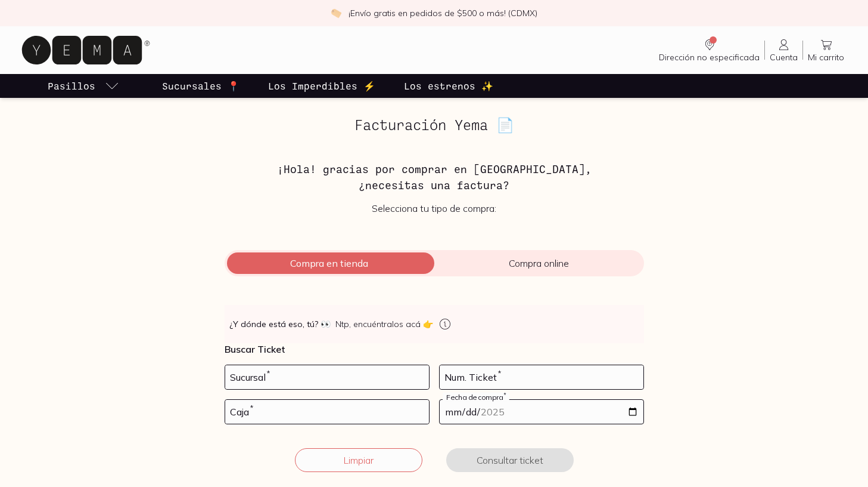 The height and width of the screenshot is (487, 868). What do you see at coordinates (435, 208) in the screenshot?
I see `p: Selecciona tu tipo de compra:` at bounding box center [435, 208].